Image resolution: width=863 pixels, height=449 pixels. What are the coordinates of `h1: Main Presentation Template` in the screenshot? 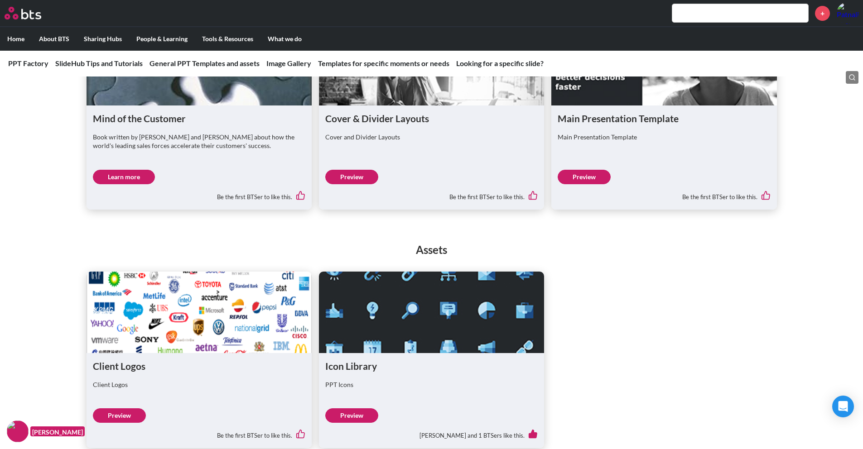 It's located at (664, 118).